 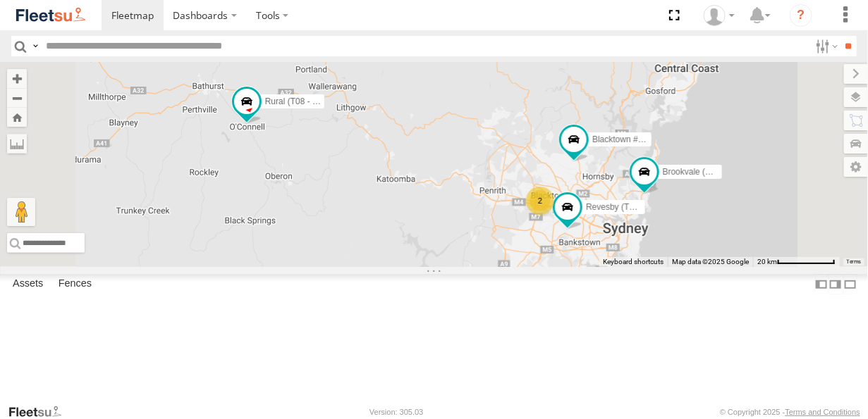 I want to click on div: © Copyright 2025 -, so click(x=790, y=412).